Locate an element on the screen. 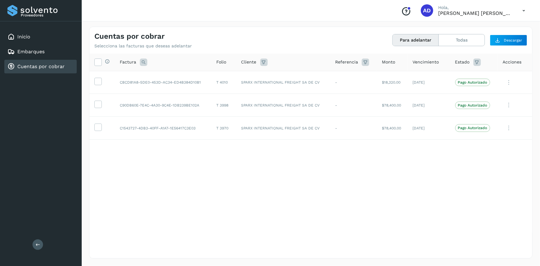 This screenshot has width=540, height=266. td: T 3970 is located at coordinates (224, 128).